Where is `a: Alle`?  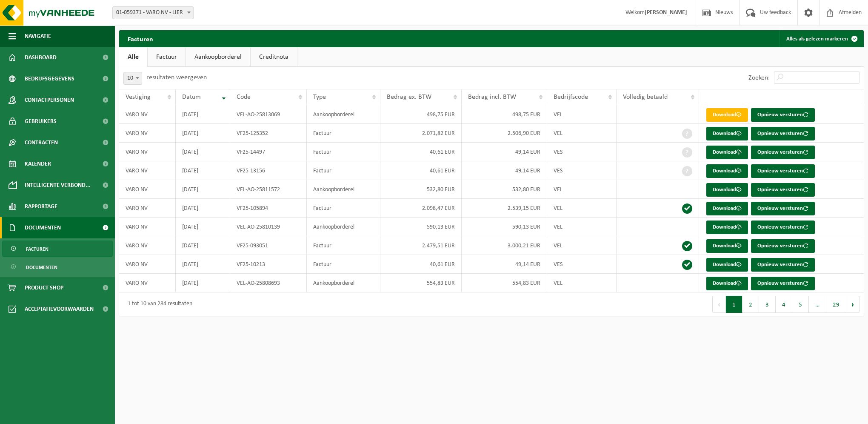
a: Alle is located at coordinates (134, 57).